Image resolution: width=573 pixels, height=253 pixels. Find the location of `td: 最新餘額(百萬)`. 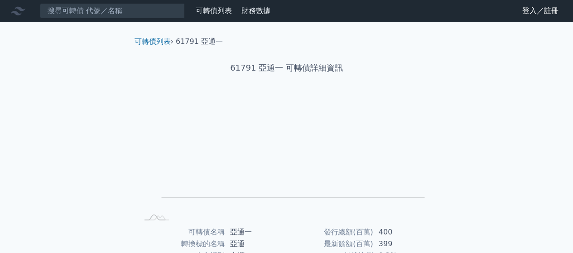

td: 最新餘額(百萬) is located at coordinates (329, 244).